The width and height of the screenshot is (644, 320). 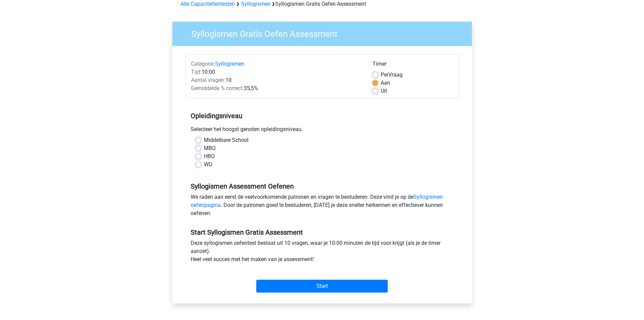 What do you see at coordinates (196, 72) in the screenshot?
I see `span: Tijd:` at bounding box center [196, 72].